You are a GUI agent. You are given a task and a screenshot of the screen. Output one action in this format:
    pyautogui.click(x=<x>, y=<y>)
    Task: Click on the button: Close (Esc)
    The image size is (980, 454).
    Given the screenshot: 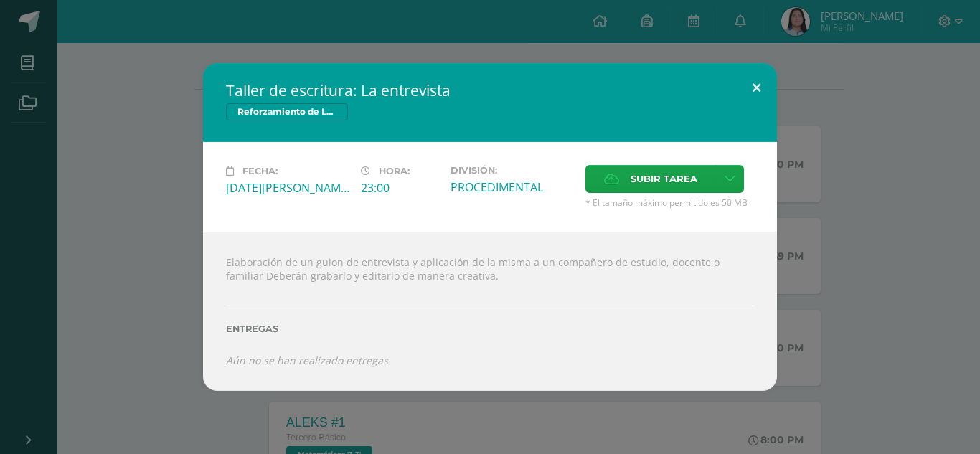 What is the action you would take?
    pyautogui.click(x=756, y=88)
    